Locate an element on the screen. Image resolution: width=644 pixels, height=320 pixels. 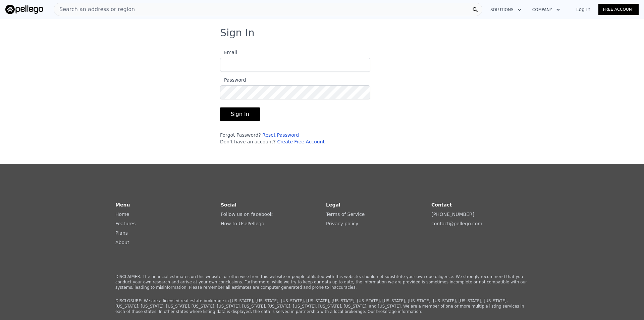
a: Create Free Account is located at coordinates (301, 142).